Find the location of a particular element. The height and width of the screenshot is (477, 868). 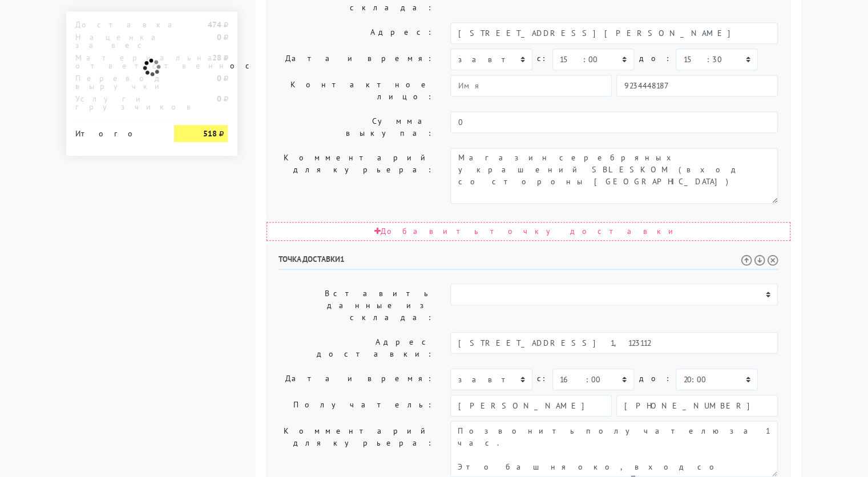

div: Перевод выручки is located at coordinates (117, 82).